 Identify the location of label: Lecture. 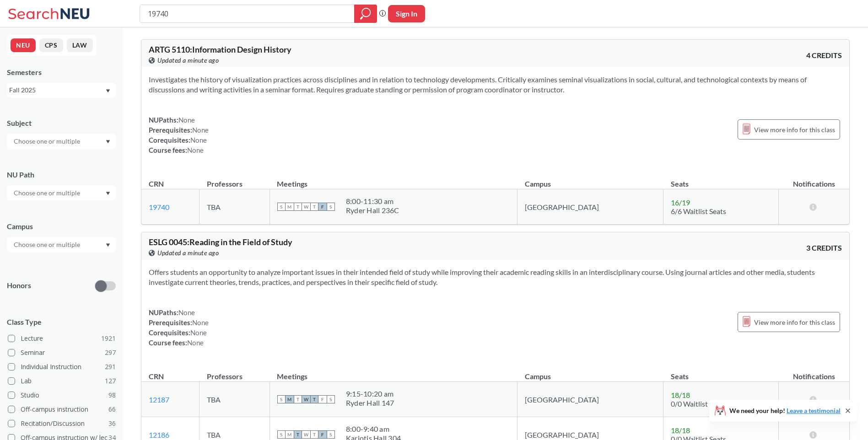
(62, 338).